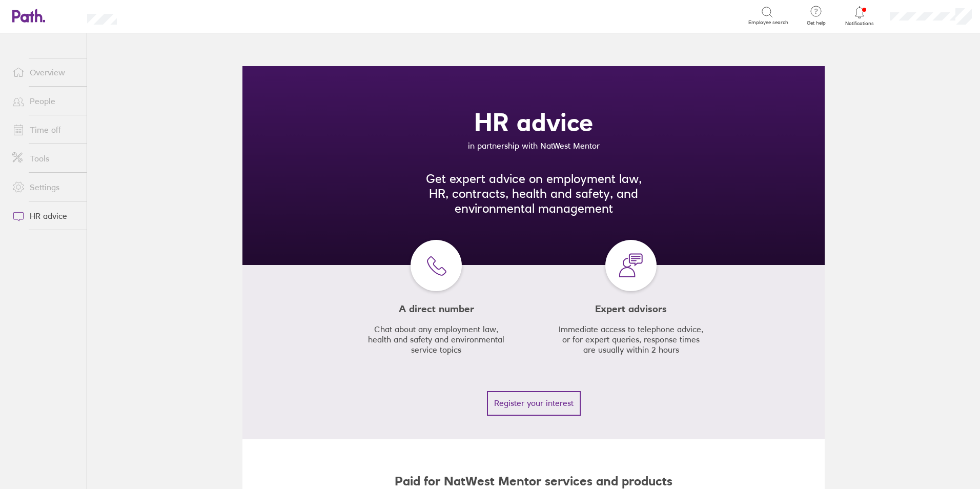  Describe the element at coordinates (631, 339) in the screenshot. I see `p: Immediate access to telephone advice, or for expert queries, response times are usually within 2 ...` at that location.